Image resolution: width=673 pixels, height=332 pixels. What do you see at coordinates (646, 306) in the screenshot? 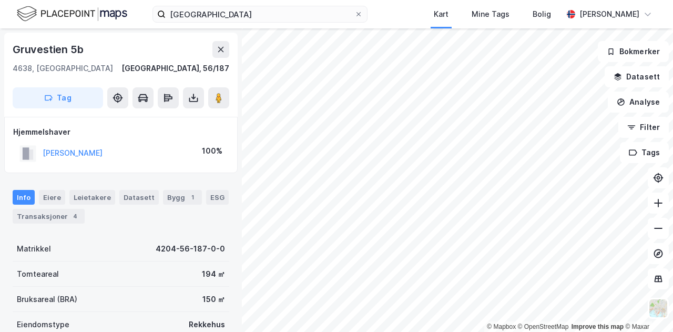
I see `div: Kontrollprogram for chat` at bounding box center [646, 306].